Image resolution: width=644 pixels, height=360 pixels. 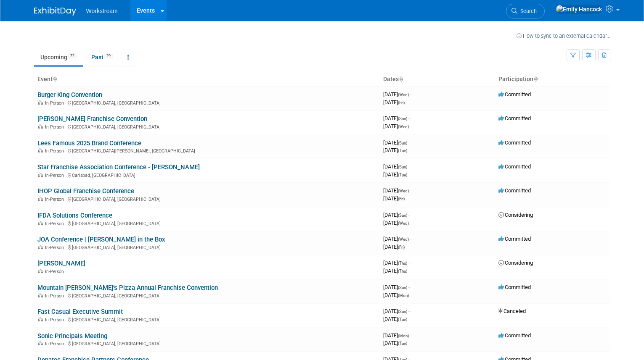 What do you see at coordinates (579, 9) in the screenshot?
I see `img: Emily Hancock` at bounding box center [579, 9].